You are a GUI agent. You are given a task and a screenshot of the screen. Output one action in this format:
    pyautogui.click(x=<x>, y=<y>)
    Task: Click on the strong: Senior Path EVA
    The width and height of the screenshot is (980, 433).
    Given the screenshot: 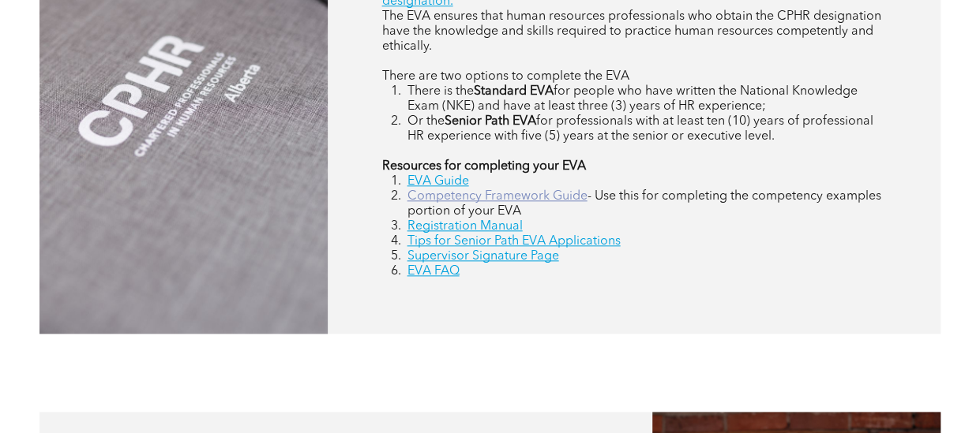 What is the action you would take?
    pyautogui.click(x=490, y=121)
    